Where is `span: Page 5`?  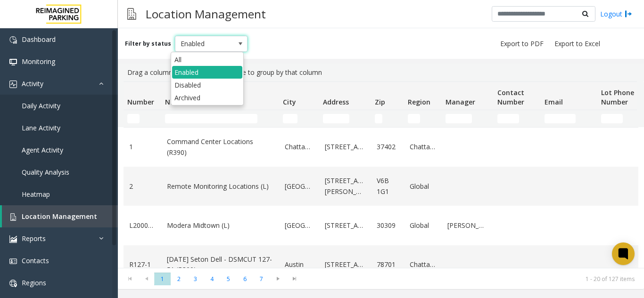 span: Page 5 is located at coordinates (228, 279).